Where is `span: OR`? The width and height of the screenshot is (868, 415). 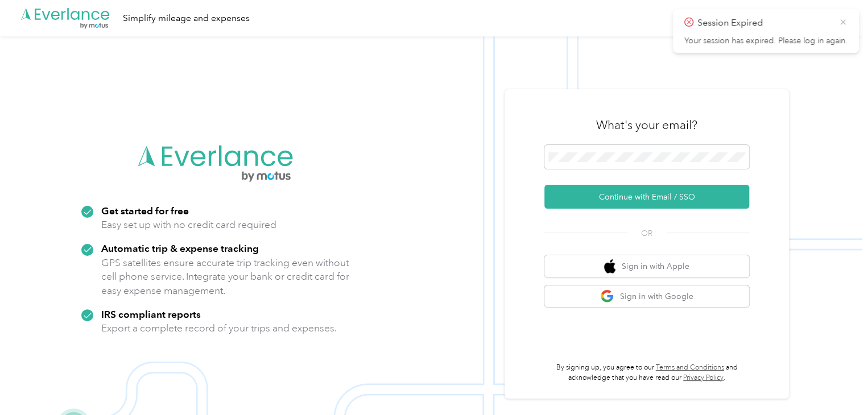
span: OR is located at coordinates (646, 233).